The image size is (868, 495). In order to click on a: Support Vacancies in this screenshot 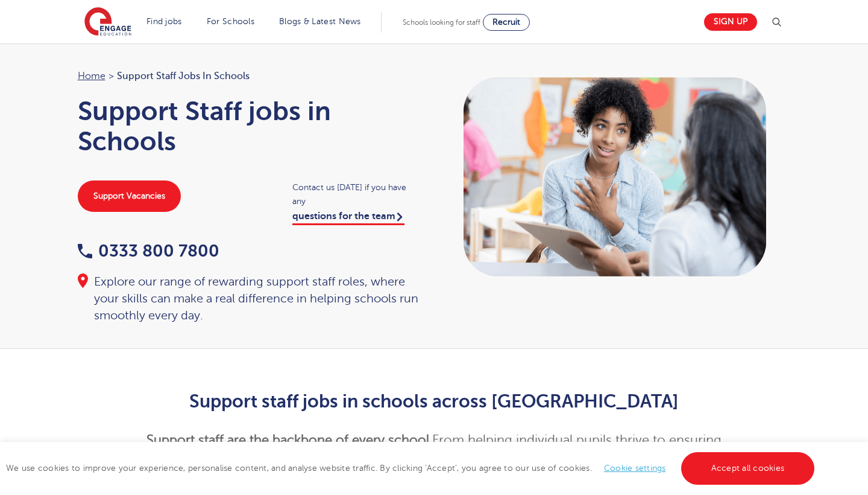, I will do `click(129, 196)`.